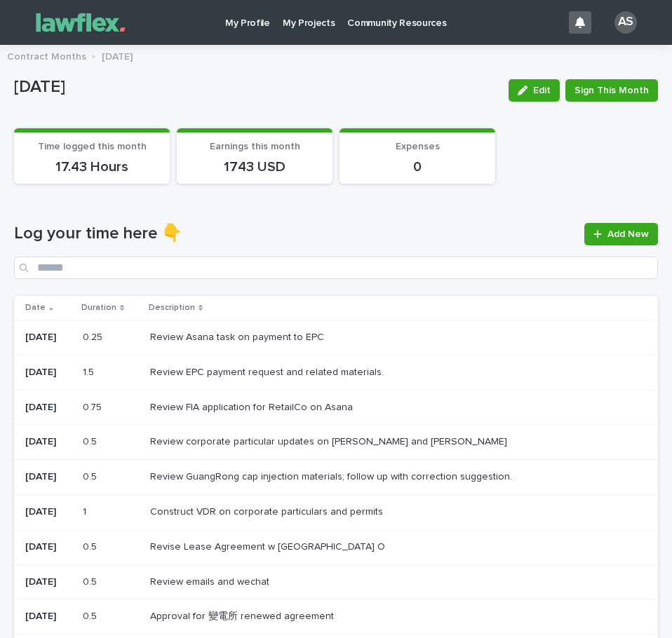 The image size is (672, 638). I want to click on p: Review emails and wechat, so click(212, 581).